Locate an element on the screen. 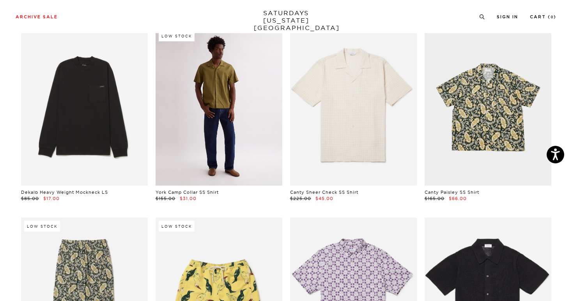  span: $45.00 is located at coordinates (325, 199).